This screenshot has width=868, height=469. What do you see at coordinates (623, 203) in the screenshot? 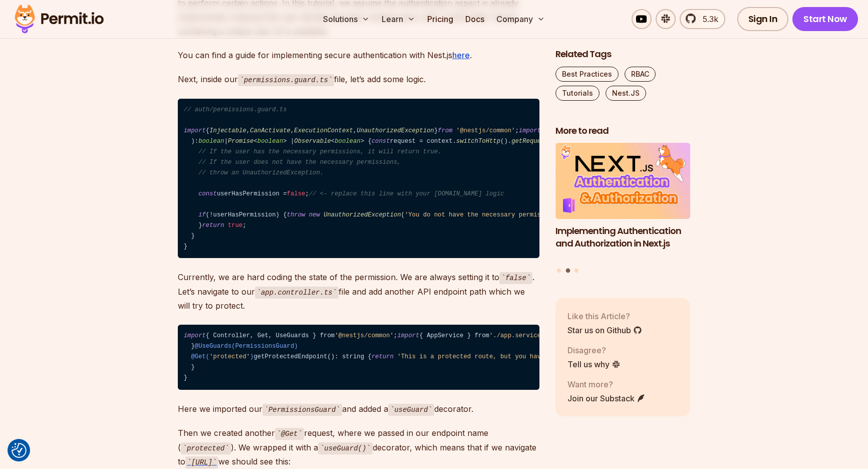
I see `a: Implementing Authentication and Authorization in Next.jsImplementing Authentication and Authoriza...` at bounding box center [623, 203].